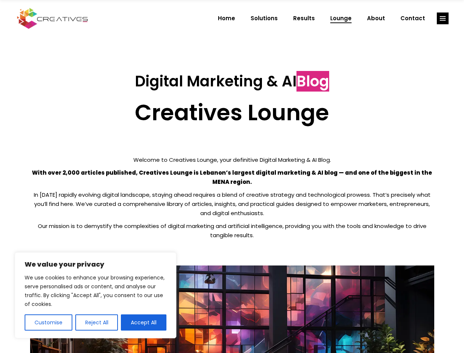 The image size is (464, 353). What do you see at coordinates (376, 18) in the screenshot?
I see `span: About` at bounding box center [376, 18].